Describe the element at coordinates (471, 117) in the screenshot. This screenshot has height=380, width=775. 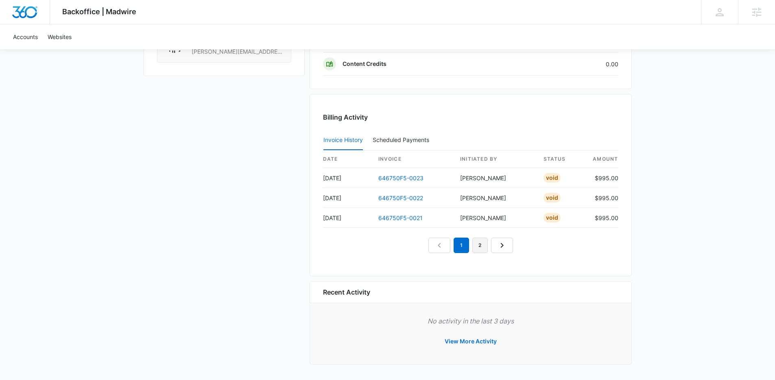
I see `h3: Billing Activity` at that location.